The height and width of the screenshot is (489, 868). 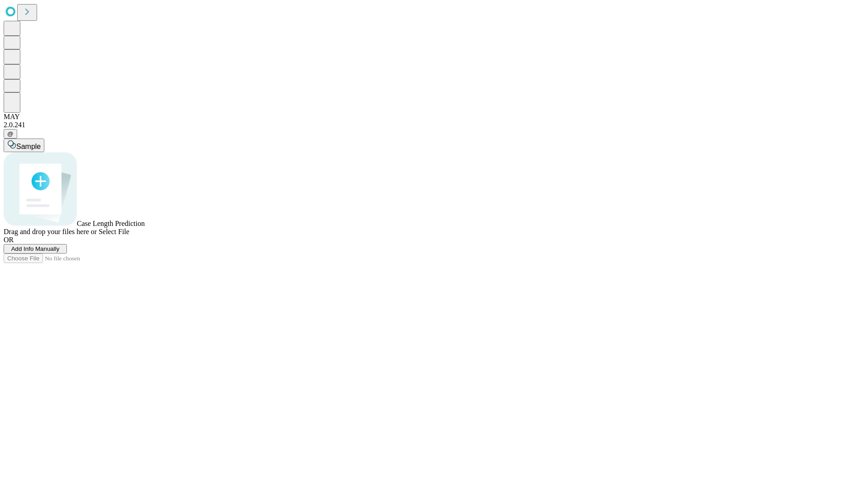 I want to click on span: Add Info Manually, so click(x=35, y=248).